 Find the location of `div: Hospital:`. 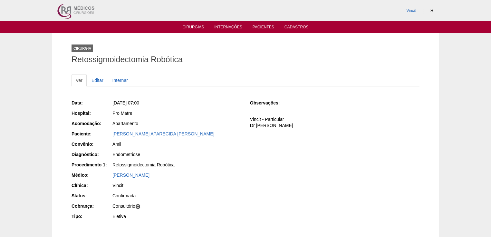

div: Hospital: is located at coordinates (92, 113).